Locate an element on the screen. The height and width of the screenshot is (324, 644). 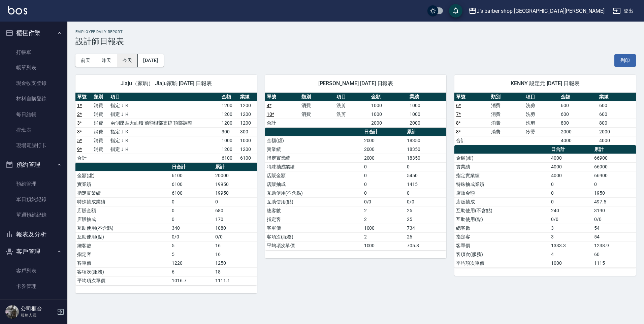
a: 預約管理 is located at coordinates (34, 184).